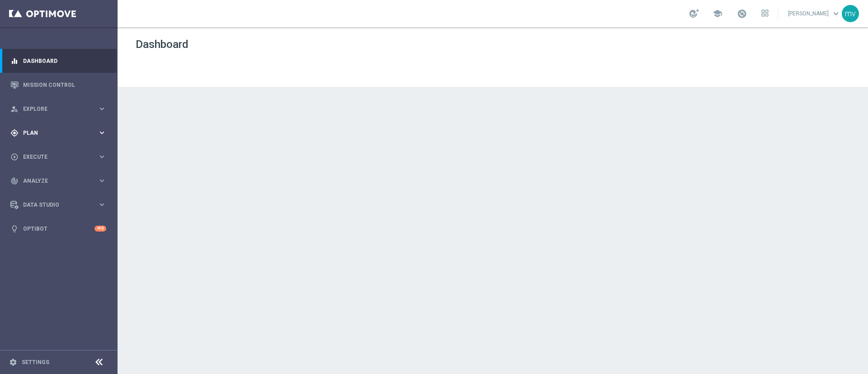 The image size is (868, 374). I want to click on button: gps_fixed Plan keyboard_arrow_right, so click(58, 133).